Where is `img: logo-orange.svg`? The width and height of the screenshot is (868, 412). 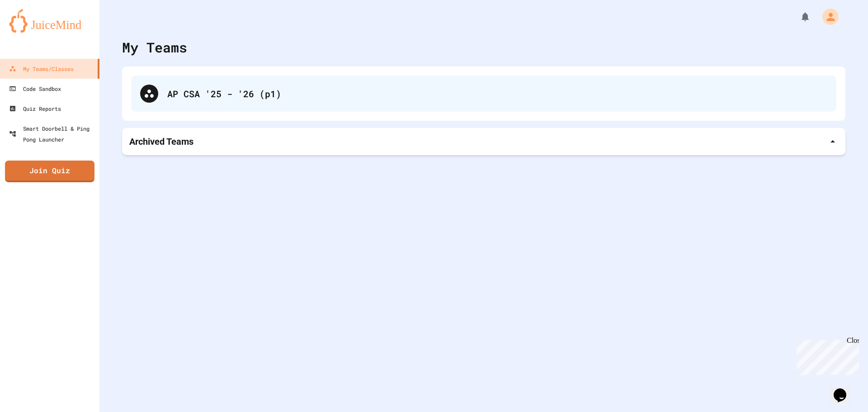
img: logo-orange.svg is located at coordinates (49, 21).